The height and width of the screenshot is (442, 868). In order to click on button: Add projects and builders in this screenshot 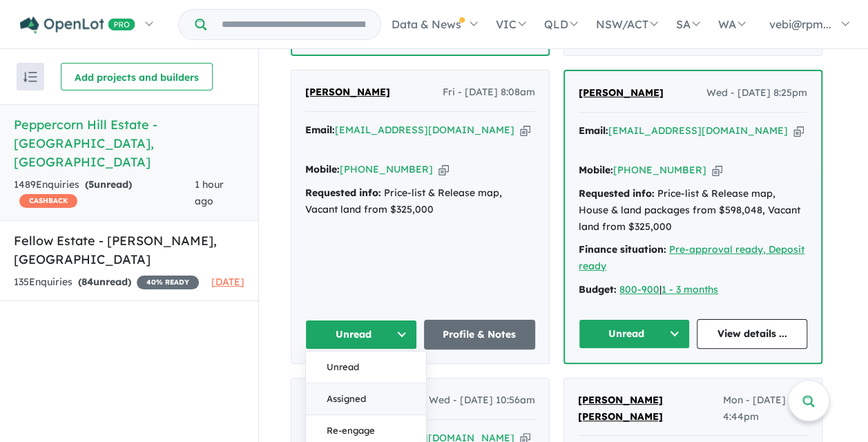, I will do `click(137, 77)`.